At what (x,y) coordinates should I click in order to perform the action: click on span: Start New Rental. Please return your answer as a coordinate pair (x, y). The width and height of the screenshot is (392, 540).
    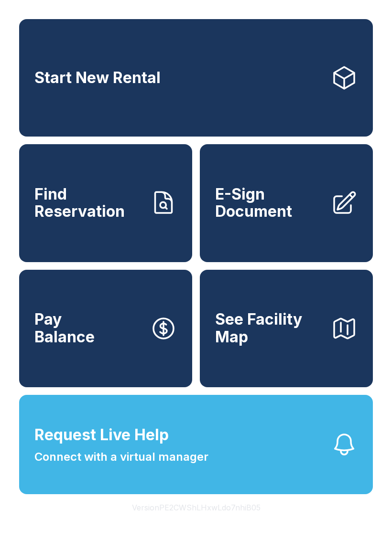
    Looking at the image, I should click on (98, 78).